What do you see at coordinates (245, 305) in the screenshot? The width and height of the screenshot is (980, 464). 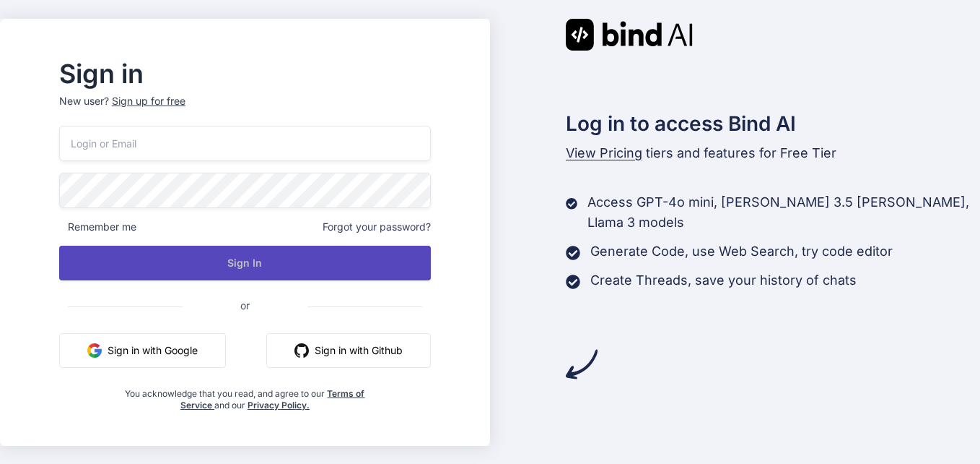 I see `span: or` at bounding box center [245, 305].